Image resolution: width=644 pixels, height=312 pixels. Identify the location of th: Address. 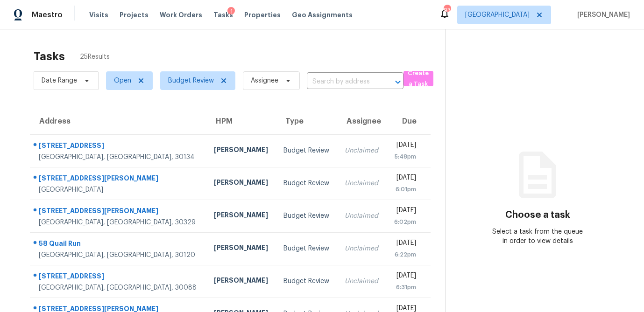
(118, 121).